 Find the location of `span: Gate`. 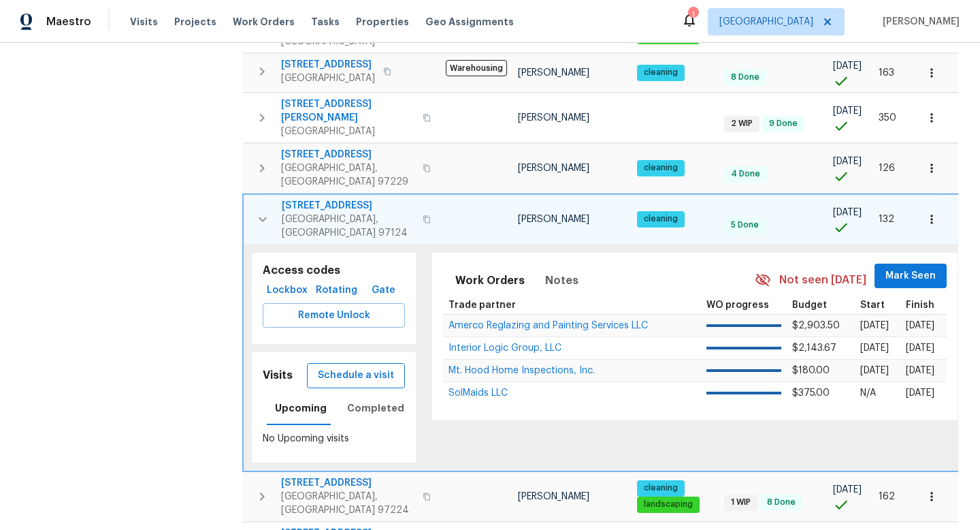

span: Gate is located at coordinates (383, 290).